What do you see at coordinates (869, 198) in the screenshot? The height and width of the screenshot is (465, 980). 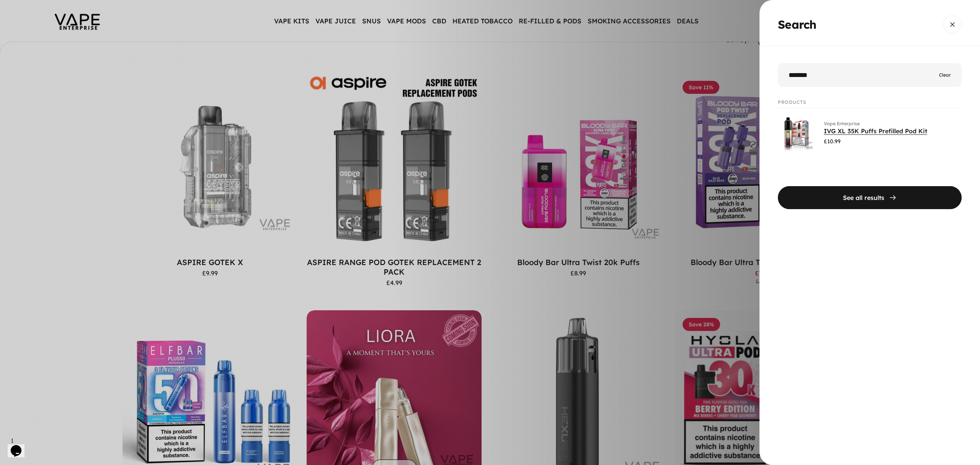 I see `button: See all results` at bounding box center [869, 198].